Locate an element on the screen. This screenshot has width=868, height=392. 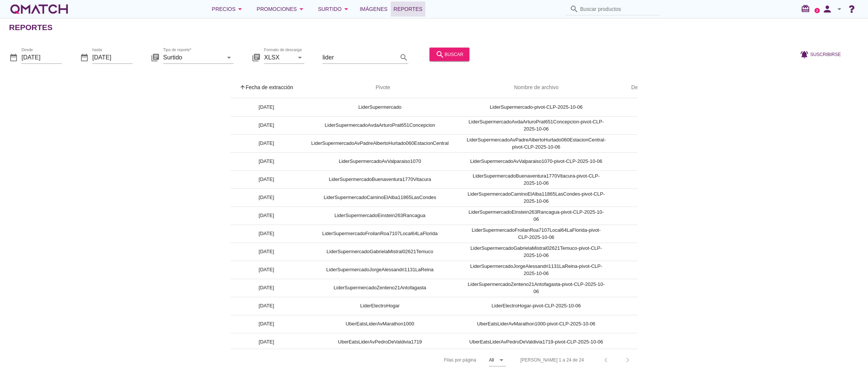
th: Nombre de archivo: Not sorted. is located at coordinates (536, 88).